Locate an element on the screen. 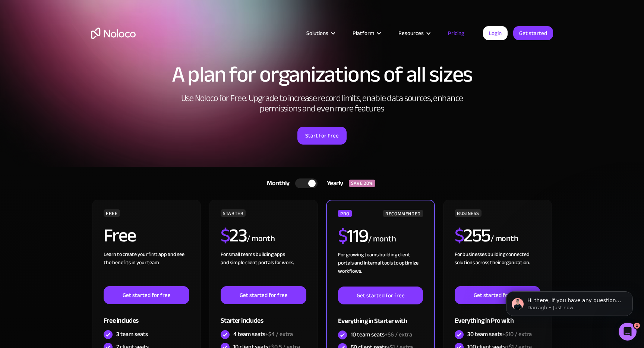  a: Get started is located at coordinates (533, 33).